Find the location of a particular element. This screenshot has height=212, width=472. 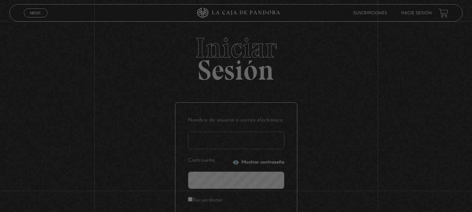

a: Inicie sesión is located at coordinates (417, 13).